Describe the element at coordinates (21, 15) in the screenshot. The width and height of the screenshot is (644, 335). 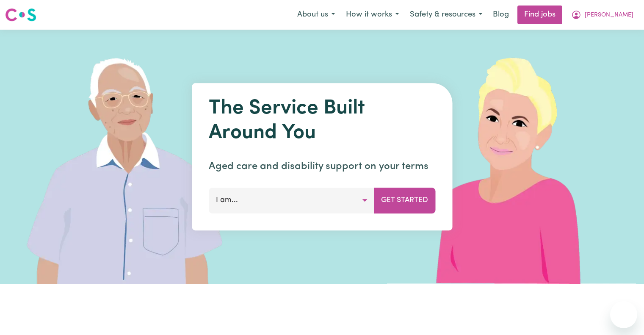
I see `img: Careseekers logo` at that location.